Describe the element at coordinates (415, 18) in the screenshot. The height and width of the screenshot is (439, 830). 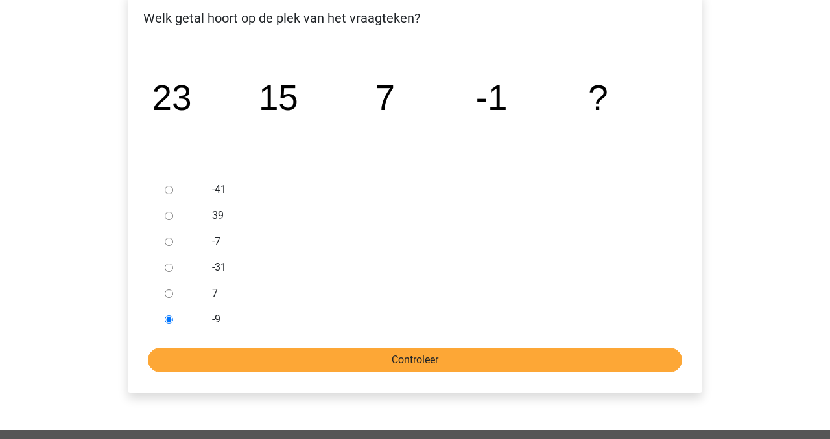
I see `p: Welk getal hoort op de plek van het vraagteken?` at that location.